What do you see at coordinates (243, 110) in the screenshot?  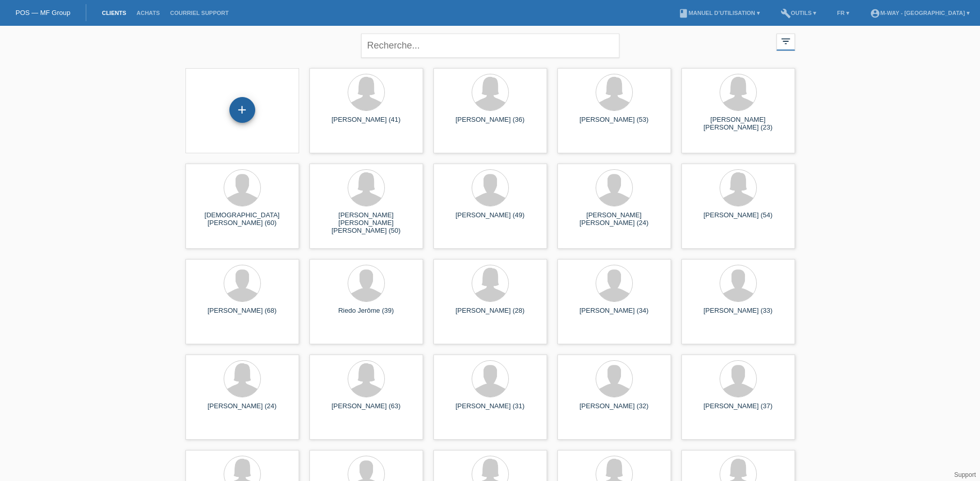 I see `div: Enregistrer le client` at bounding box center [243, 110].